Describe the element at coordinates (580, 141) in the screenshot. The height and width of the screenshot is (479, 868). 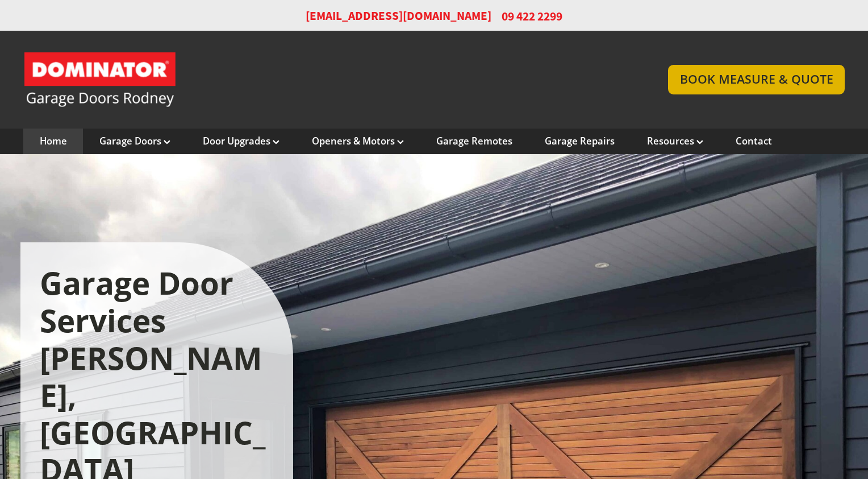
I see `a: Garage Repairs` at that location.